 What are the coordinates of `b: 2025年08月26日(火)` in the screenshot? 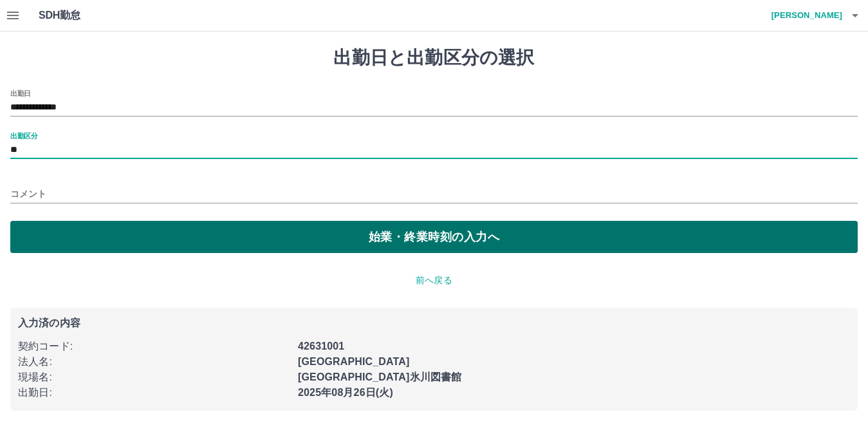 It's located at (345, 392).